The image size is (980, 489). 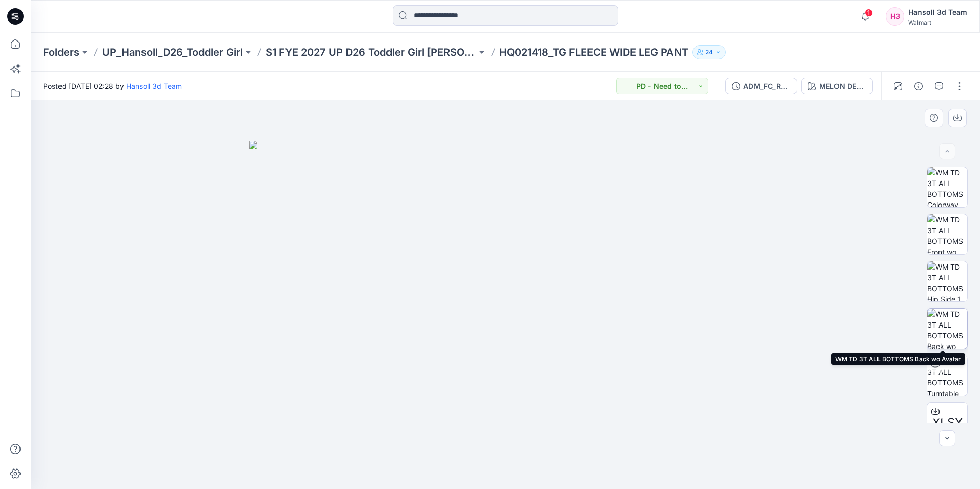 I want to click on div: Walmart, so click(x=937, y=22).